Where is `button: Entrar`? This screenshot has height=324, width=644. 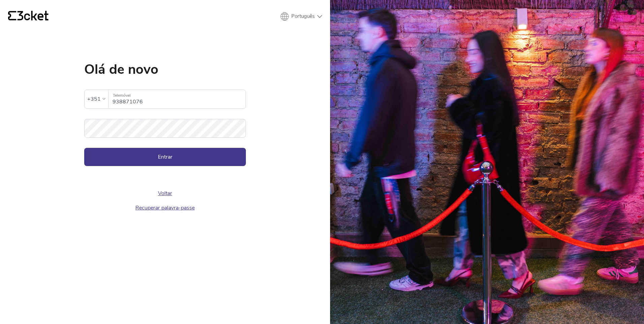
button: Entrar is located at coordinates (165, 157).